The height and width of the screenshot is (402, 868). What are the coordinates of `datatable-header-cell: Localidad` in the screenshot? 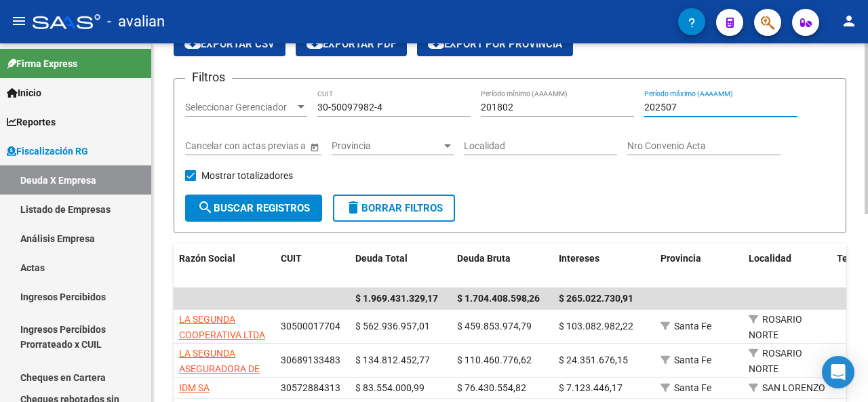 It's located at (787, 266).